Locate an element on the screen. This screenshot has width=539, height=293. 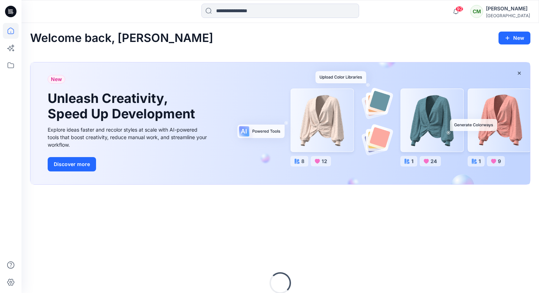
div: Explore ideas faster and recolor styles at scale with AI-powered tools that boost creativity, red... is located at coordinates (128, 137).